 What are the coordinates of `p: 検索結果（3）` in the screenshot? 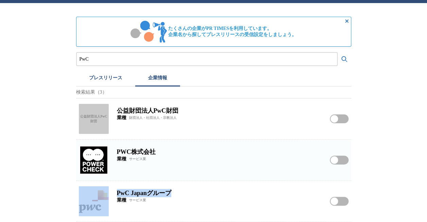 It's located at (214, 92).